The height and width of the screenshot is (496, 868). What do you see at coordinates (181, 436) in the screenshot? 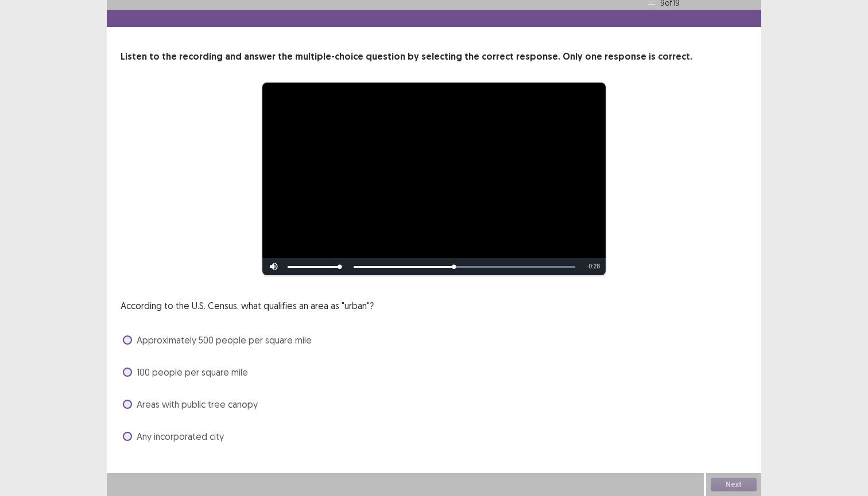
I see `span: Any incorporated city` at bounding box center [181, 436].